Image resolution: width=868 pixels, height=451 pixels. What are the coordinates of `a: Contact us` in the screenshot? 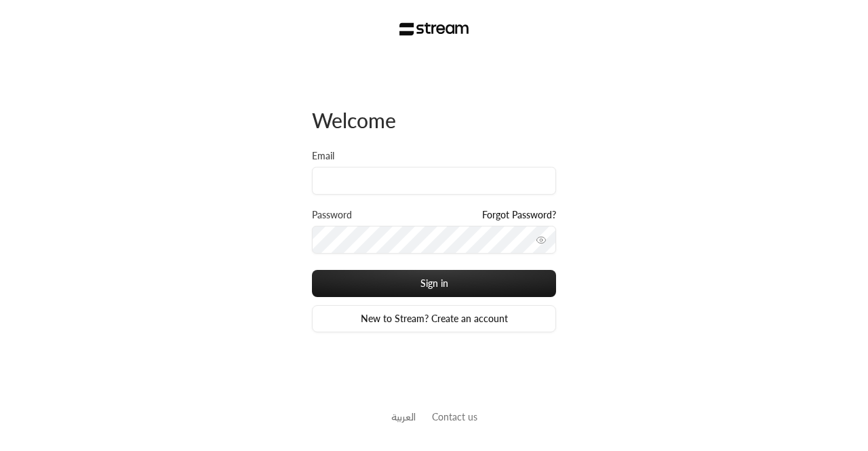 It's located at (454, 416).